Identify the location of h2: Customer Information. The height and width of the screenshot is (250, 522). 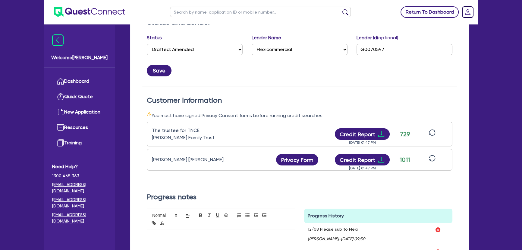
(300, 100).